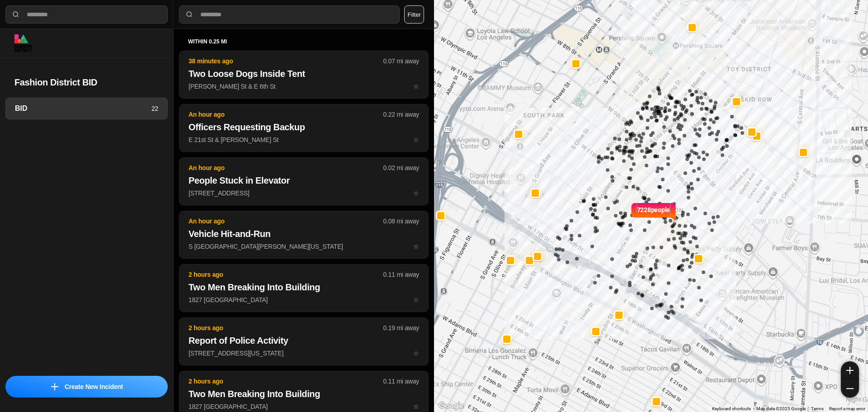 This screenshot has width=868, height=412. Describe the element at coordinates (55, 387) in the screenshot. I see `img: icon` at that location.